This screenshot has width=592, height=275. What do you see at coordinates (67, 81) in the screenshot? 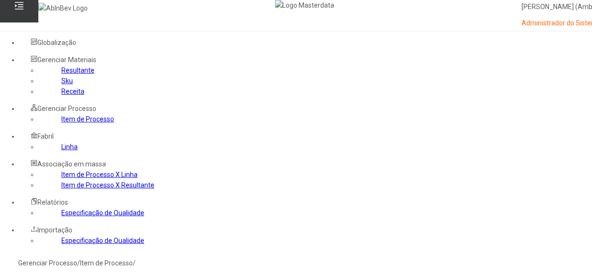
I see `a: Sku` at bounding box center [67, 81].